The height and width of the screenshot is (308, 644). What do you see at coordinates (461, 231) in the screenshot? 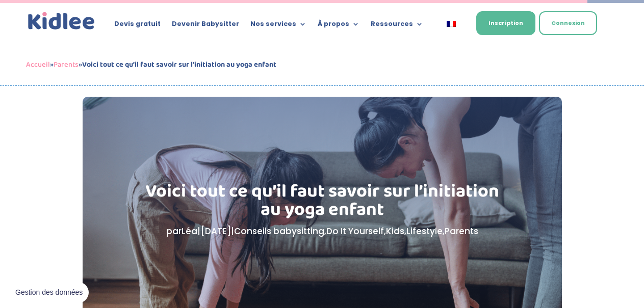
I see `a: Parents` at bounding box center [461, 231].